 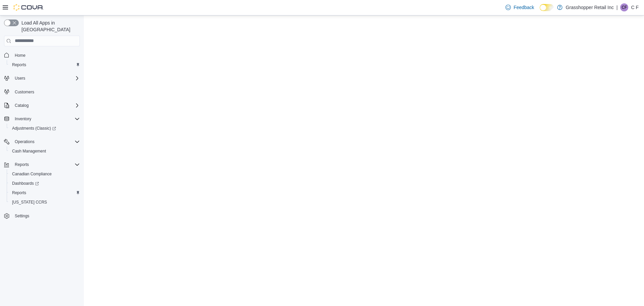 What do you see at coordinates (24, 92) in the screenshot?
I see `a: Customers` at bounding box center [24, 92].